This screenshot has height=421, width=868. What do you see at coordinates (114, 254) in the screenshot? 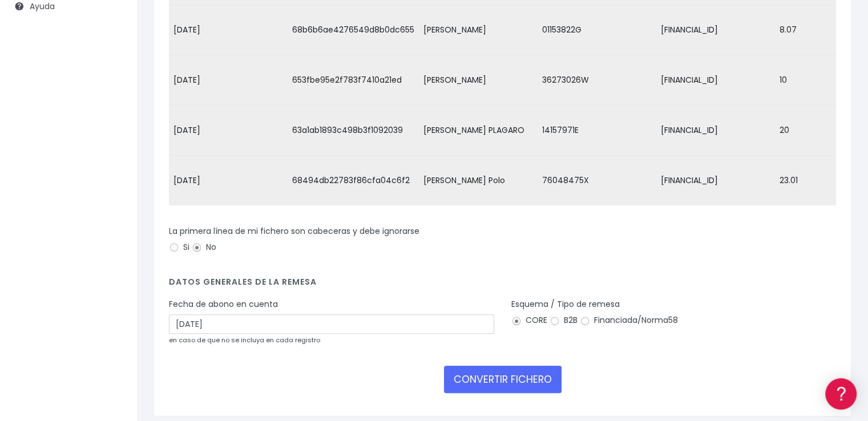
I see `a: General` at bounding box center [114, 254].